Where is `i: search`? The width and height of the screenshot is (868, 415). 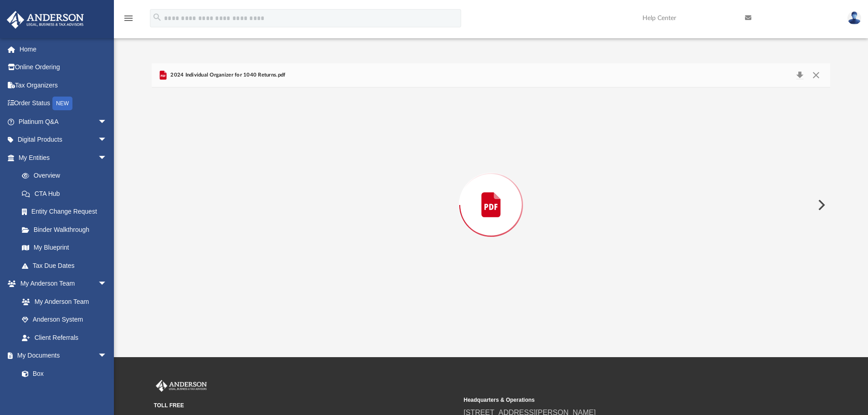 i: search is located at coordinates (157, 18).